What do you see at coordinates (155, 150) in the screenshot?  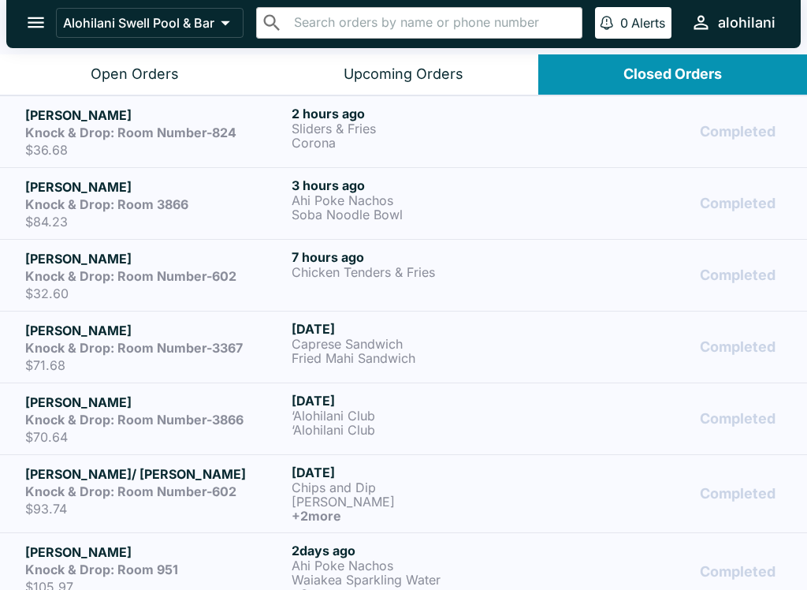 I see `p: $36.68` at bounding box center [155, 150].